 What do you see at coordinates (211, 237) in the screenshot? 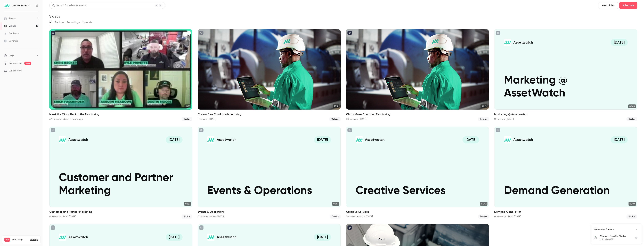
I see `img: AssetWatch & MDF Co-op` at bounding box center [211, 237].